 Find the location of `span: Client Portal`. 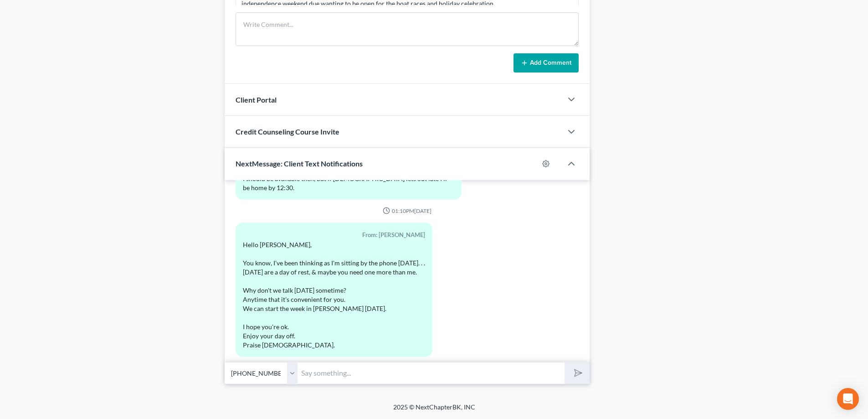

span: Client Portal is located at coordinates (256, 99).